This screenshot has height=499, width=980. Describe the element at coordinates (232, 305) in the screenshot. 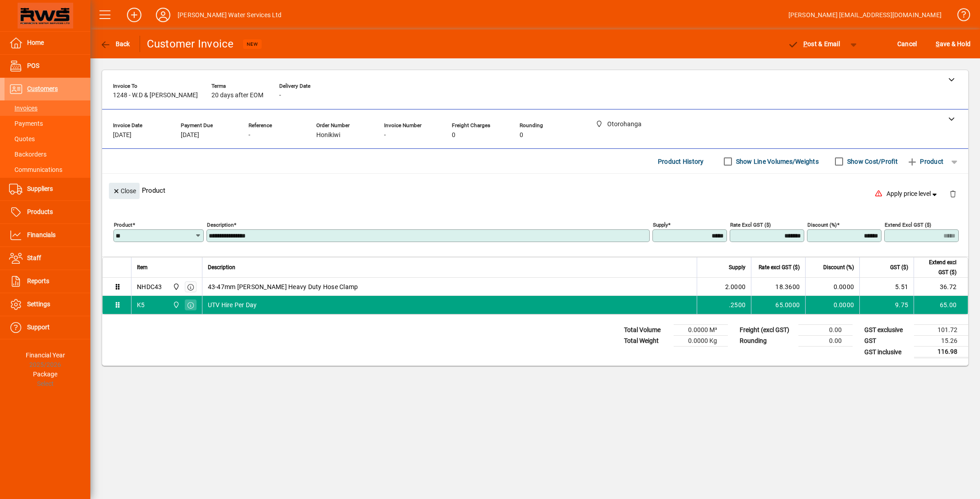

I see `span: UTV Hire Per Day` at that location.